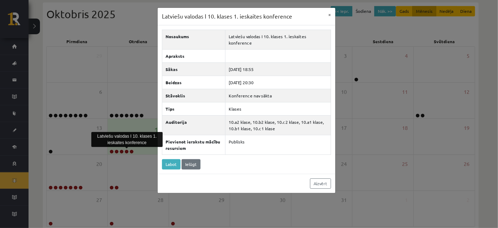 Image resolution: width=498 pixels, height=228 pixels. Describe the element at coordinates (194, 125) in the screenshot. I see `th: Auditorija` at that location.